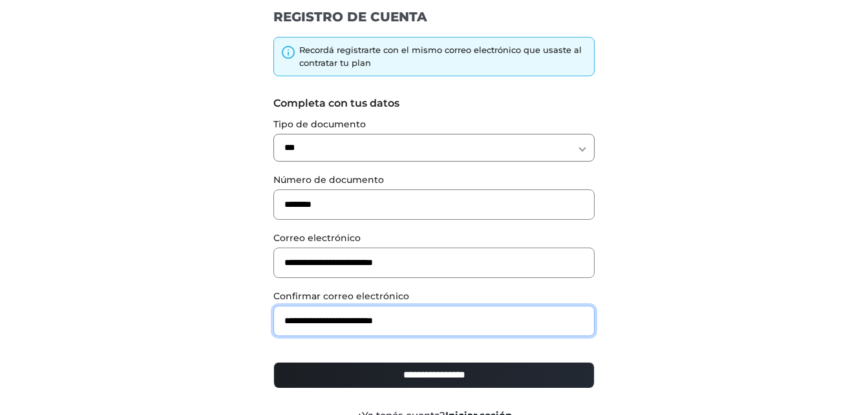 The height and width of the screenshot is (415, 868). I want to click on div: Recordá registrarte con el mismo correo electrónico que usaste al contratar tu plan, so click(443, 56).